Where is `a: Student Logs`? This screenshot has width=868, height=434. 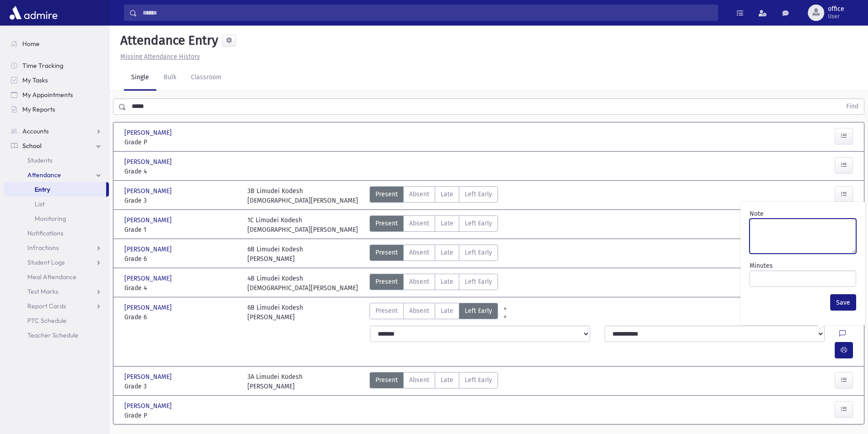 a: Student Logs is located at coordinates (56, 262).